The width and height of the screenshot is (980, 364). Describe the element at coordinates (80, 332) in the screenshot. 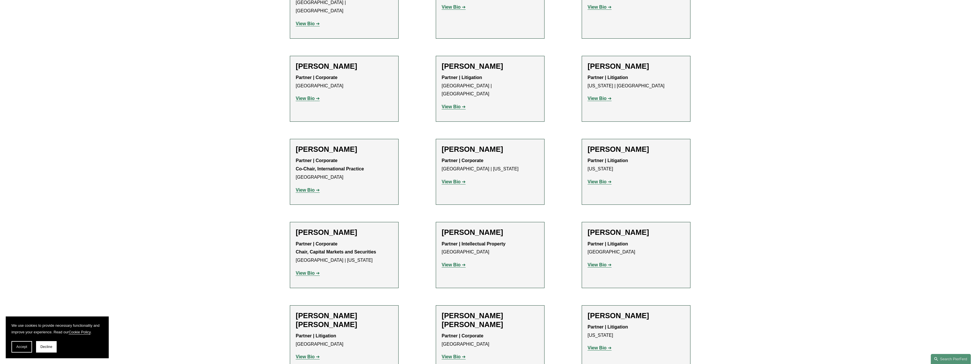

I see `a: Cookie Policy` at that location.